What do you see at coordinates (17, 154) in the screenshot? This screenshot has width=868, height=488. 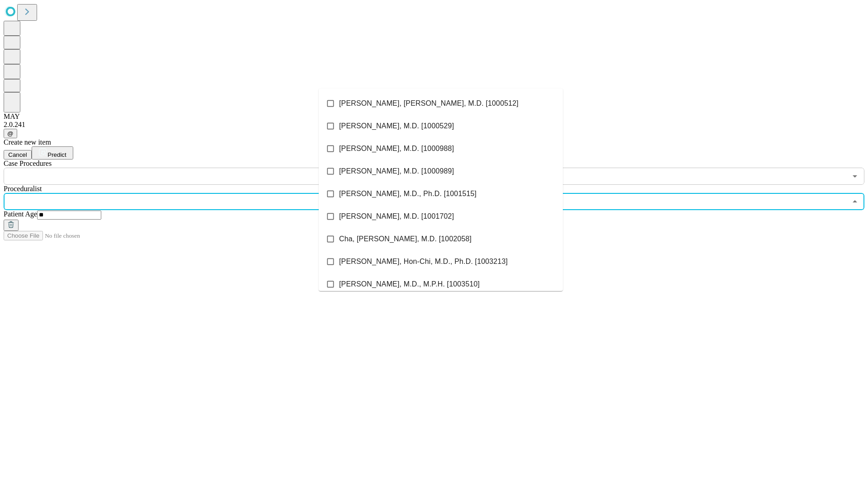 I see `button: Cancel` at bounding box center [17, 154].